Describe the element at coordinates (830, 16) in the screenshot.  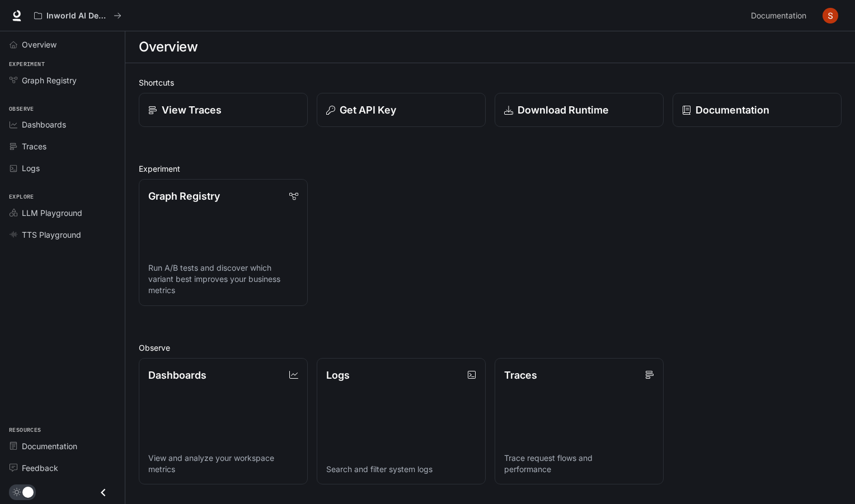
I see `button: User avatar` at that location.